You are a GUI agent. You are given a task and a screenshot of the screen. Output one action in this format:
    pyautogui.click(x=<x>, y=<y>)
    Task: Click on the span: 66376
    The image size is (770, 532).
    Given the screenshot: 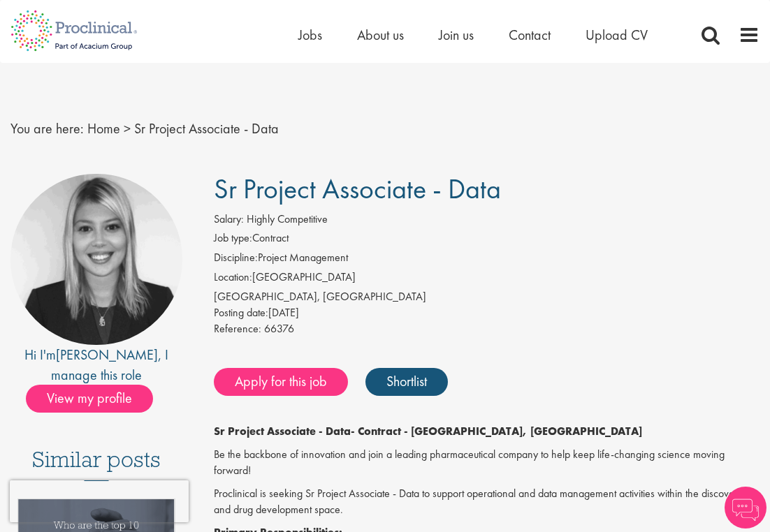 What is the action you would take?
    pyautogui.click(x=279, y=328)
    